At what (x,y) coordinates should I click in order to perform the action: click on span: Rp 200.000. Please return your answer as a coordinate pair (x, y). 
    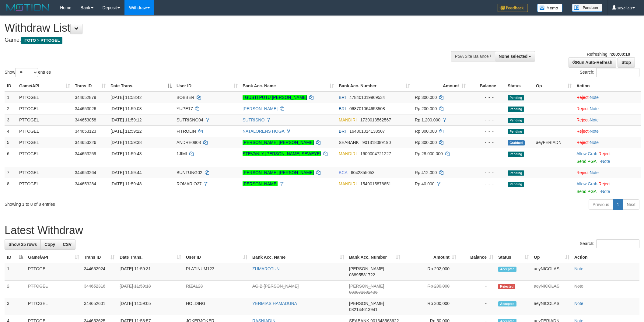
    Looking at the image, I should click on (426, 109).